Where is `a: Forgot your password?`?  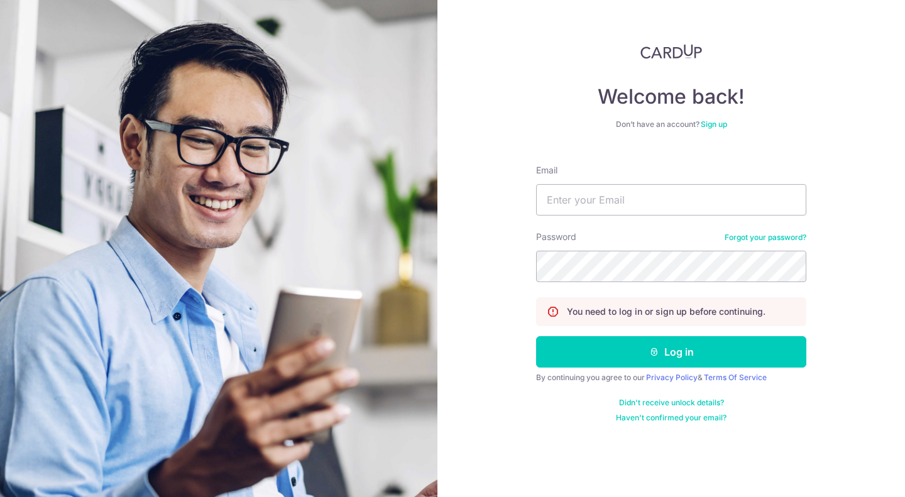
a: Forgot your password? is located at coordinates (766, 238).